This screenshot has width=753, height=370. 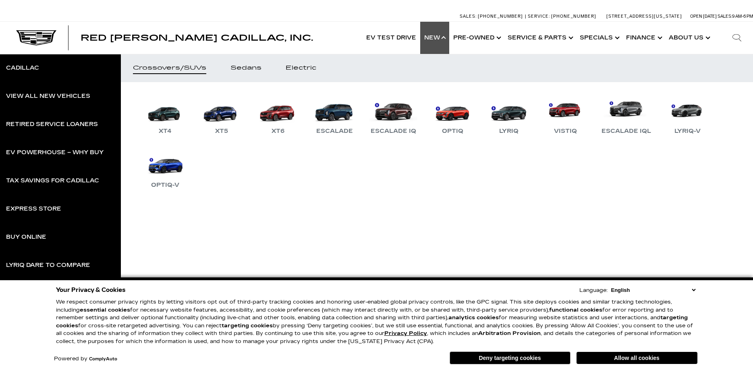 What do you see at coordinates (594, 291) in the screenshot?
I see `div: Language:` at bounding box center [594, 291].